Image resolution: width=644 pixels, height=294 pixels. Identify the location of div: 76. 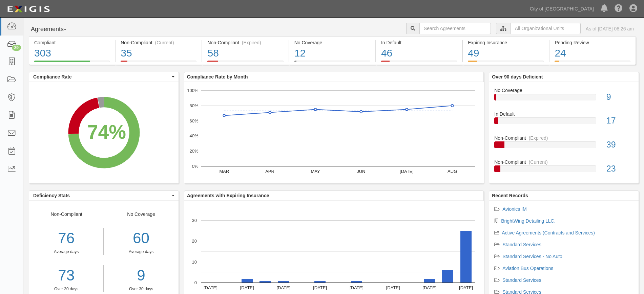
(66, 238).